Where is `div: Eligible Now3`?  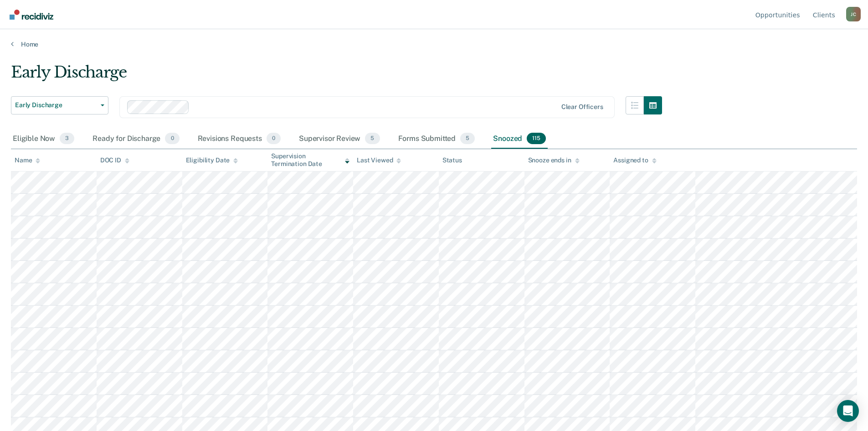
div: Eligible Now3 is located at coordinates (44, 139).